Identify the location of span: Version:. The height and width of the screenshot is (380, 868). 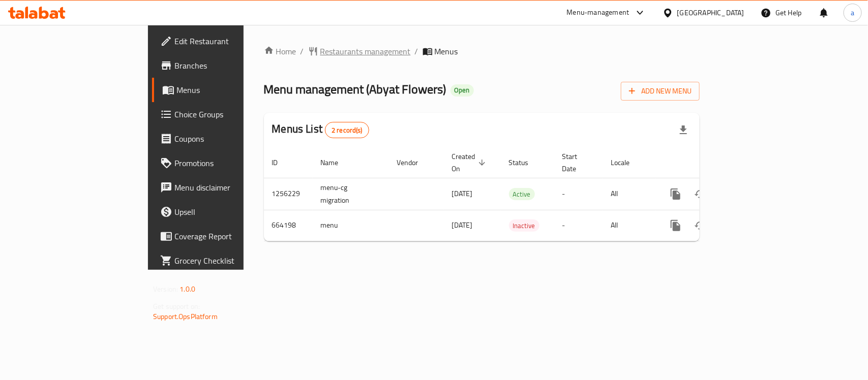
(165, 289).